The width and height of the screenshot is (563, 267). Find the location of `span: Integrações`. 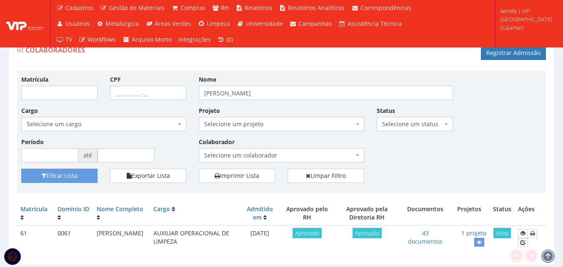

span: Integrações is located at coordinates (195, 39).